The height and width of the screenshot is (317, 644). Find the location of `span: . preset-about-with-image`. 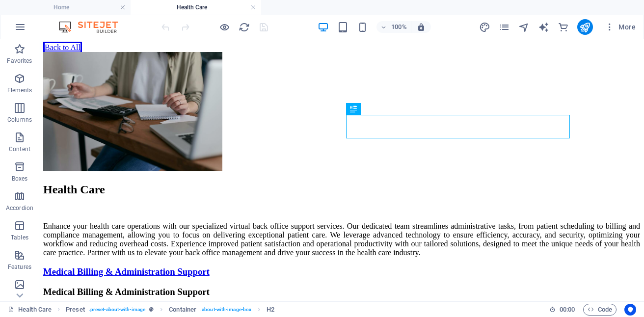

span: . preset-about-with-image is located at coordinates (117, 310).